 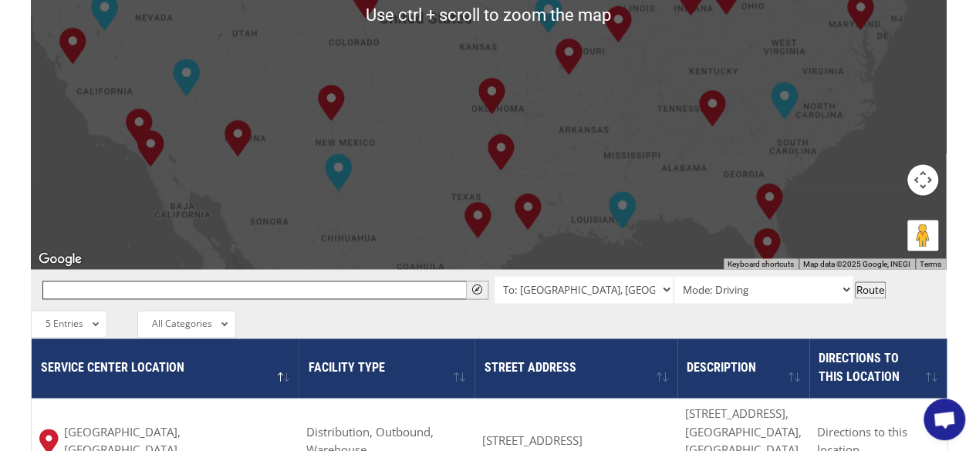 What do you see at coordinates (767, 246) in the screenshot?
I see `div: Lakeland, FL` at bounding box center [767, 246].